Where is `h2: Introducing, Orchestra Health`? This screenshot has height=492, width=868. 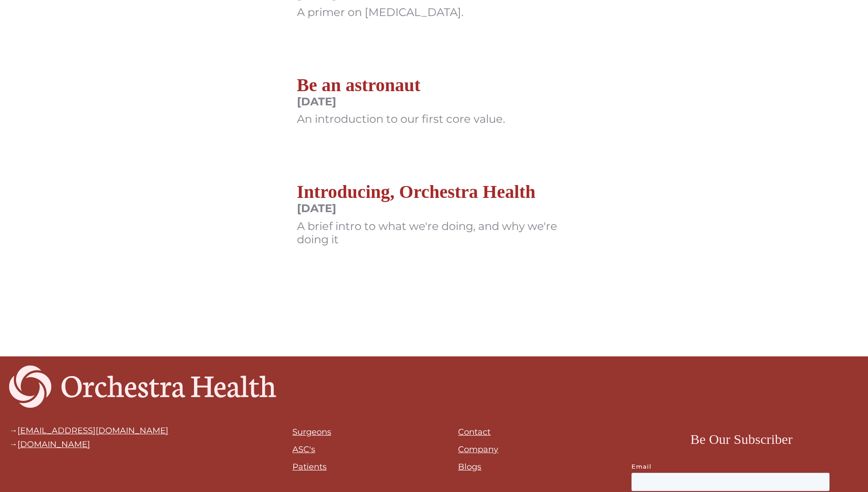
h2: Introducing, Orchestra Health is located at coordinates (434, 192).